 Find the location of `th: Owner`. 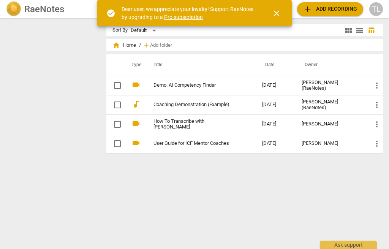

th: Owner is located at coordinates (331, 65).